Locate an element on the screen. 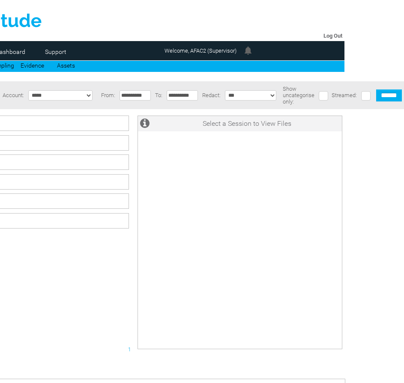 The width and height of the screenshot is (404, 383). span: Show uncategorise only: is located at coordinates (298, 95).